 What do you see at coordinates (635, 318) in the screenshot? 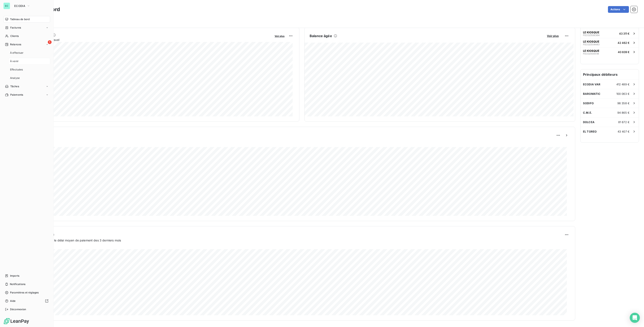
I see `div: Open Intercom Messenger` at bounding box center [635, 318].